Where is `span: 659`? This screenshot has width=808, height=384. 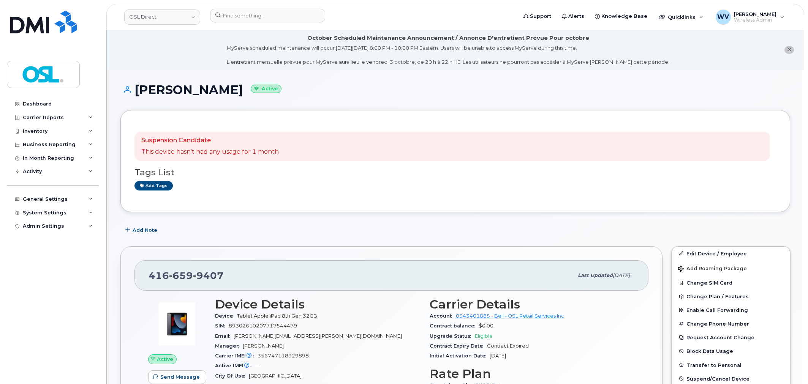 span: 659 is located at coordinates (181, 276).